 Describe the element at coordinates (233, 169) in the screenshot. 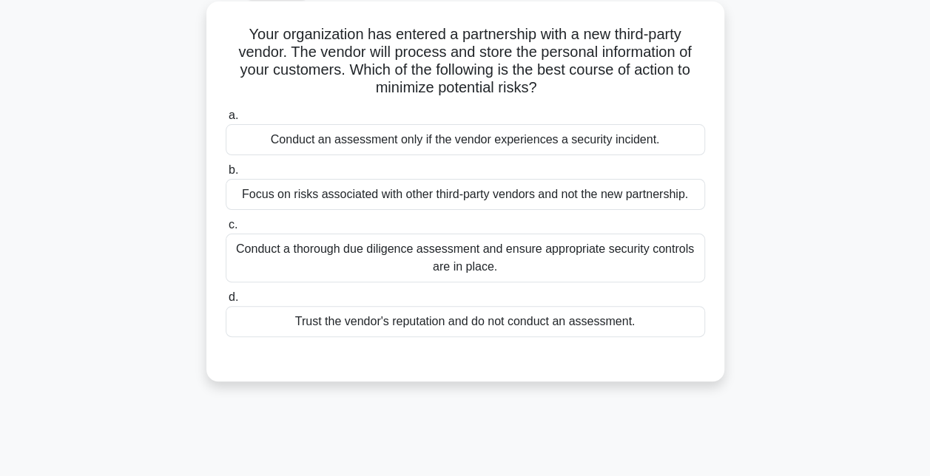

I see `span: b.` at that location.